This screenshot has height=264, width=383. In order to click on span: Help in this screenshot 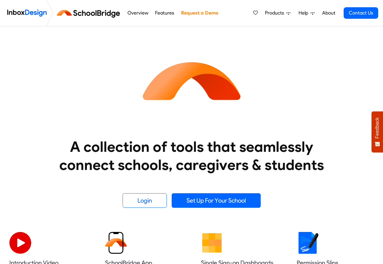, I will do `click(304, 13)`.